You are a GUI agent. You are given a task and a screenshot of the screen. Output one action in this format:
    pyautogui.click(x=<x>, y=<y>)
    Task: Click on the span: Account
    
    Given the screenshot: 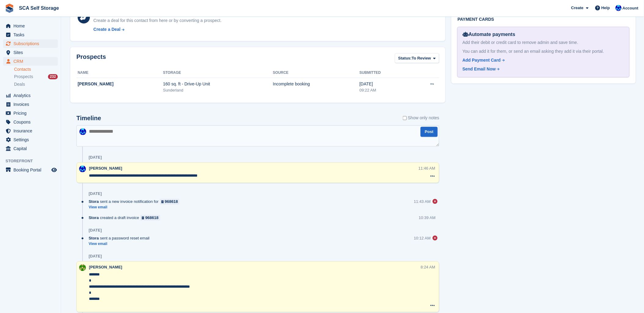 What is the action you would take?
    pyautogui.click(x=630, y=8)
    